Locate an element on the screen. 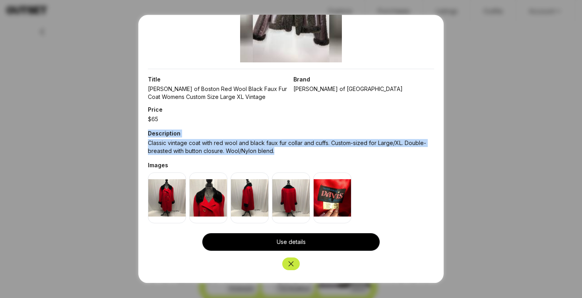  span: Description is located at coordinates (291, 134).